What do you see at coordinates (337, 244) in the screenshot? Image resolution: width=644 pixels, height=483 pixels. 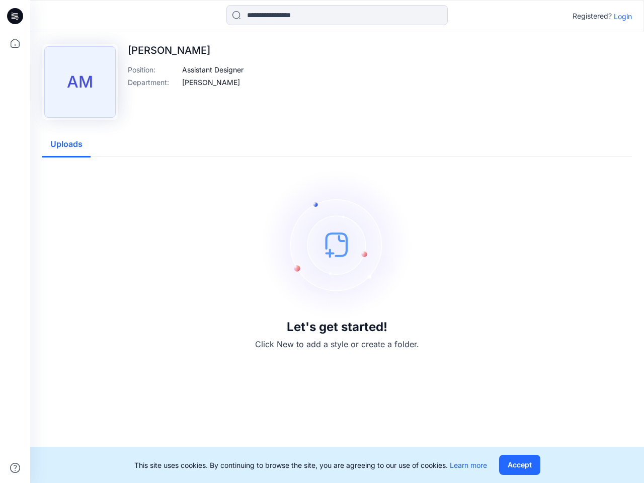 I see `img: empty-state-image.svg` at bounding box center [337, 244].